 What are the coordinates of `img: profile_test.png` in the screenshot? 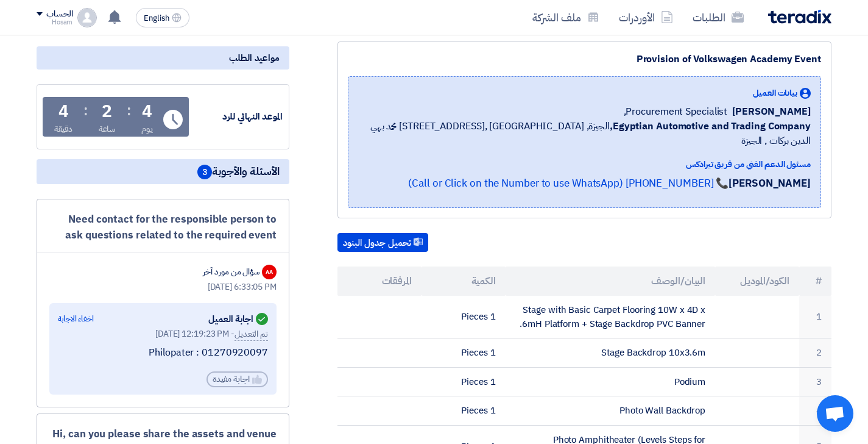 It's located at (87, 18).